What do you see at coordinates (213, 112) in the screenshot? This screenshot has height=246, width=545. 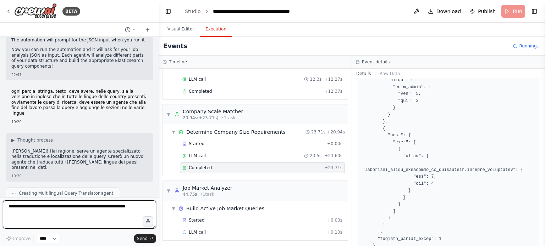 I see `div: Company Scale Matcher` at bounding box center [213, 112].